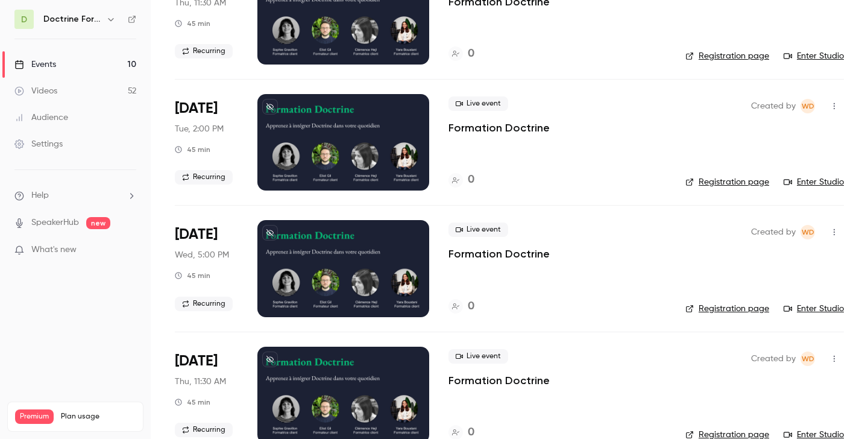 This screenshot has height=439, width=868. What do you see at coordinates (72, 19) in the screenshot?
I see `h6: Doctrine Formation Corporate` at bounding box center [72, 19].